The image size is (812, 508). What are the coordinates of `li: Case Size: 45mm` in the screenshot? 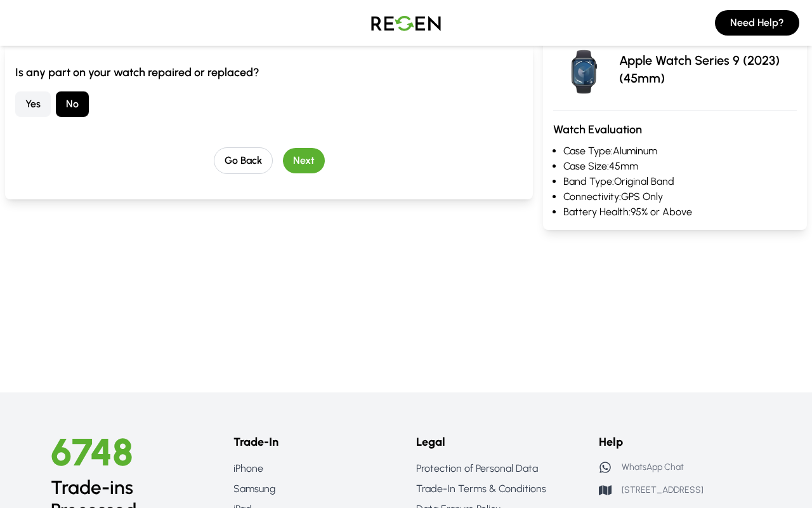 It's located at (681, 166).